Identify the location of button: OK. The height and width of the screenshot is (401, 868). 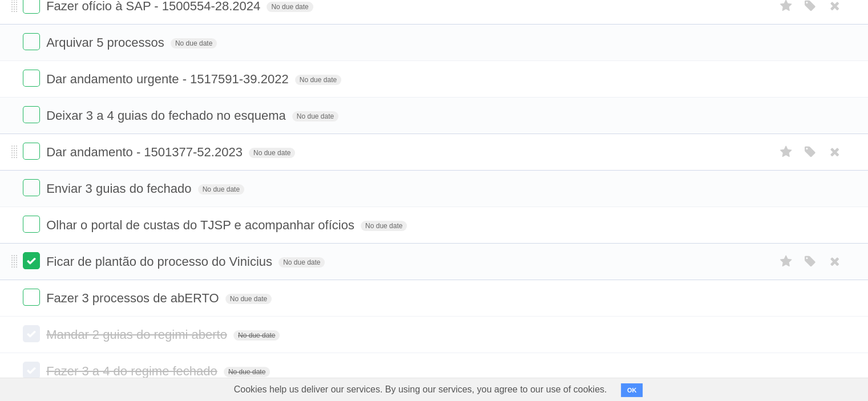
(632, 390).